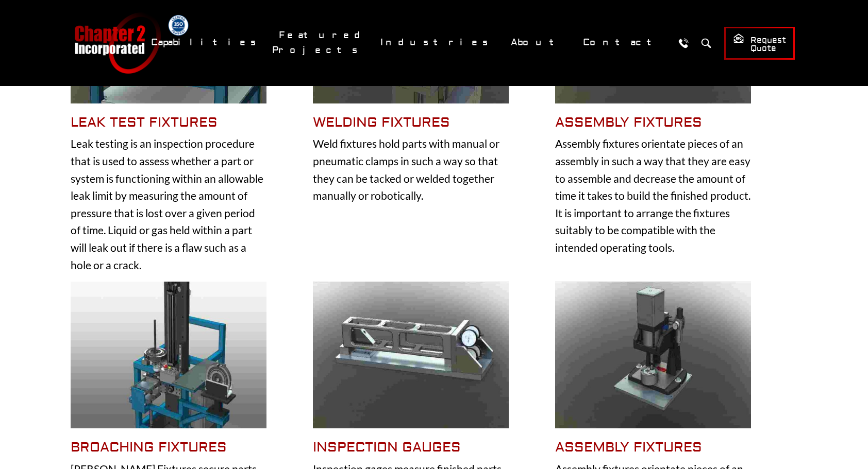 Image resolution: width=868 pixels, height=469 pixels. What do you see at coordinates (436, 42) in the screenshot?
I see `a: Industries` at bounding box center [436, 42].